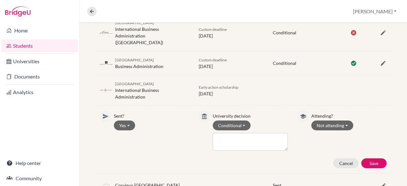  Describe the element at coordinates (18, 11) in the screenshot. I see `img: Bridge-U` at that location.